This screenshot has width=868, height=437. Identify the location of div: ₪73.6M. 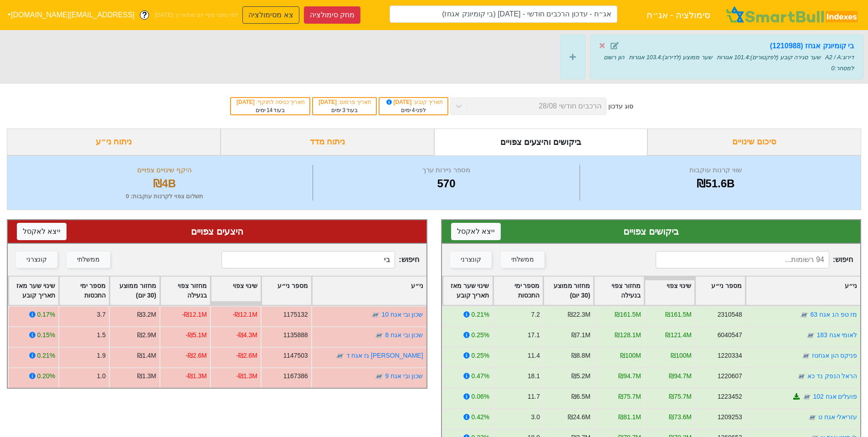
(680, 417).